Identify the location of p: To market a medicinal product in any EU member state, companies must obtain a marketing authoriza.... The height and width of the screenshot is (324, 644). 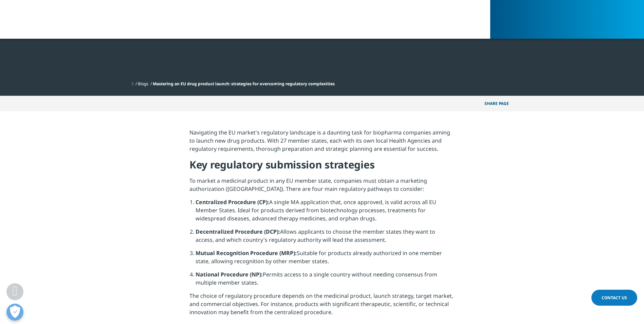
(322, 187).